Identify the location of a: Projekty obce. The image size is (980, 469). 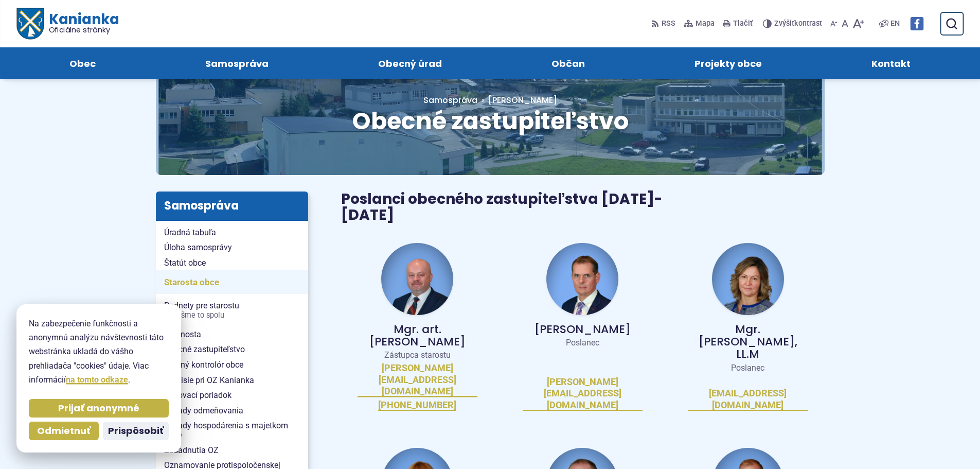
(728, 62).